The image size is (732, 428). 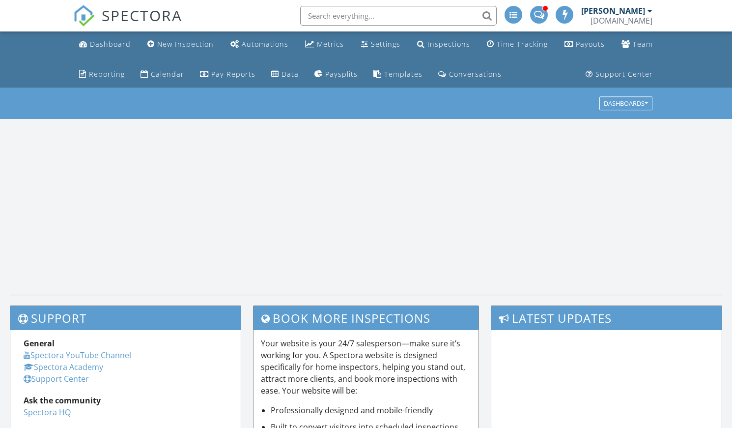 I want to click on a: Automations (Advanced), so click(x=260, y=44).